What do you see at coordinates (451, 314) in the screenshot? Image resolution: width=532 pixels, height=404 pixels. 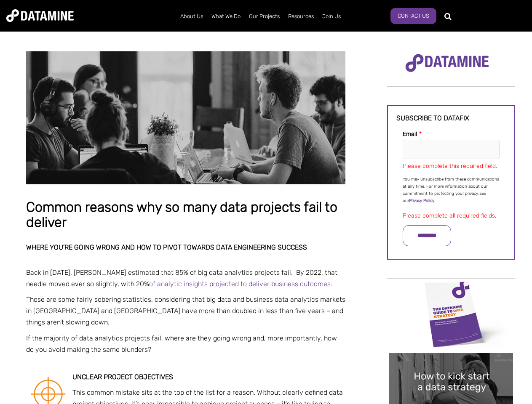 I see `img: Data Strategy Cover thumbnail` at bounding box center [451, 314].